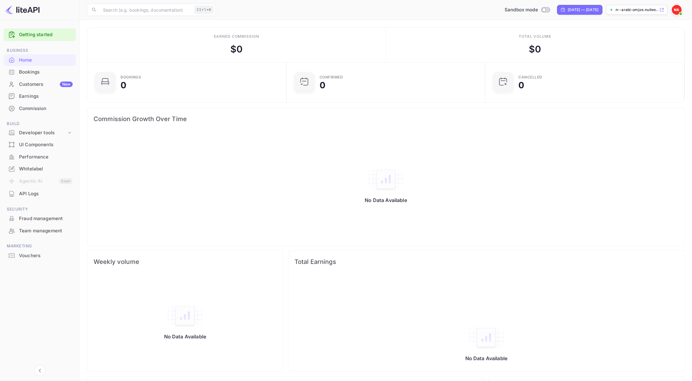 The height and width of the screenshot is (381, 692). I want to click on div: Earned commission, so click(237, 37).